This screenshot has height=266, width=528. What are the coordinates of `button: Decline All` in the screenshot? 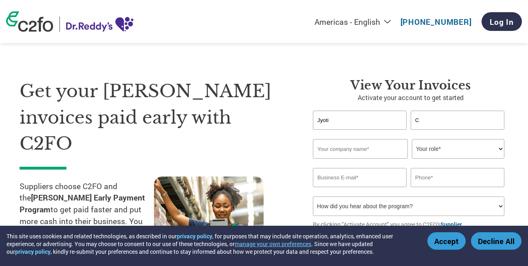 It's located at (496, 241).